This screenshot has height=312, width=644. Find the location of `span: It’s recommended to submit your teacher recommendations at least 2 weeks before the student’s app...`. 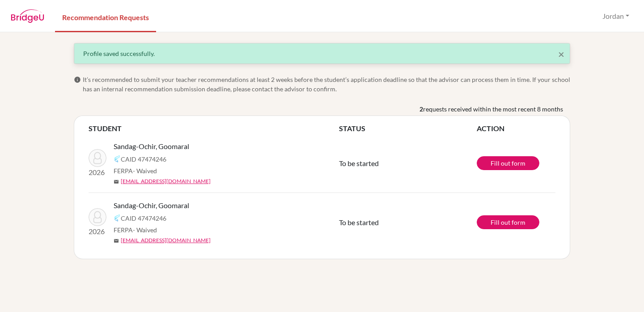

span: It’s recommended to submit your teacher recommendations at least 2 weeks before the student’s app... is located at coordinates (327, 84).